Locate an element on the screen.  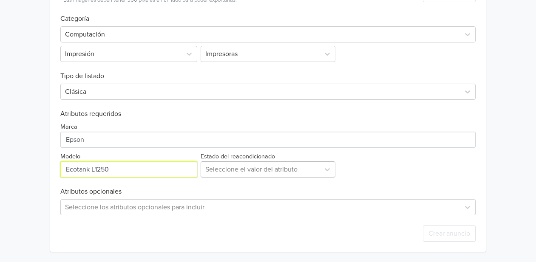
h6: Categoría is located at coordinates (268, 14).